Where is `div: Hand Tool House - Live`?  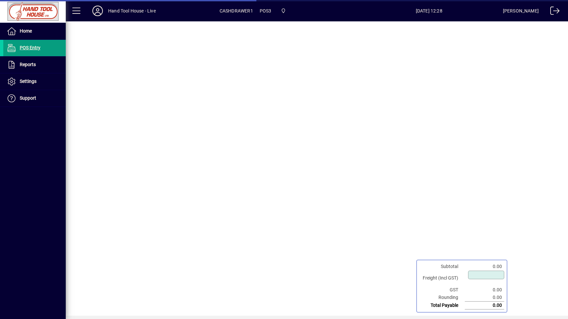
div: Hand Tool House - Live is located at coordinates (132, 11).